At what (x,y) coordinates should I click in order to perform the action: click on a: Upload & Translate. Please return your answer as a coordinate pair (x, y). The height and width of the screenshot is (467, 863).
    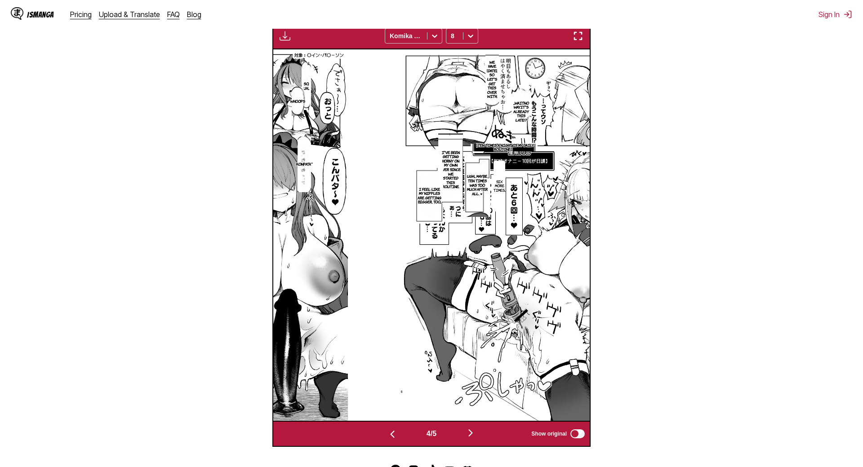
    Looking at the image, I should click on (129, 14).